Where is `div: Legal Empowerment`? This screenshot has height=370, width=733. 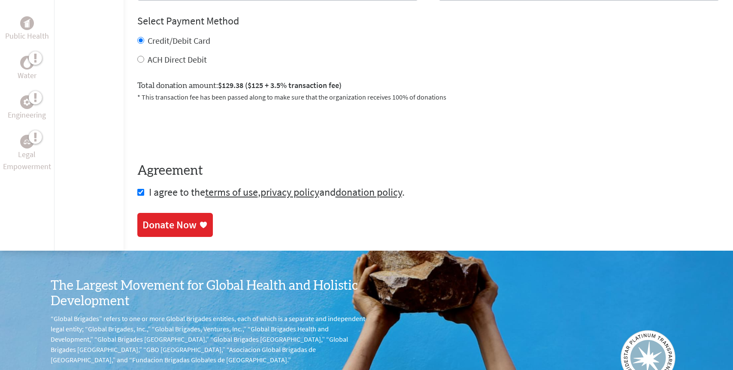
div: Legal Empowerment is located at coordinates (27, 142).